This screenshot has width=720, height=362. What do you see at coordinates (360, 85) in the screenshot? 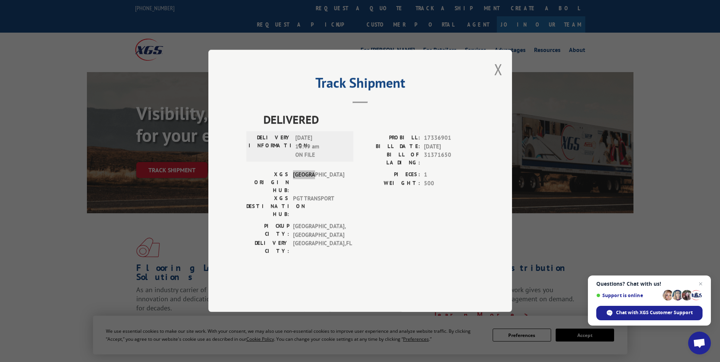
I see `h2: Track Shipment` at bounding box center [360, 85].